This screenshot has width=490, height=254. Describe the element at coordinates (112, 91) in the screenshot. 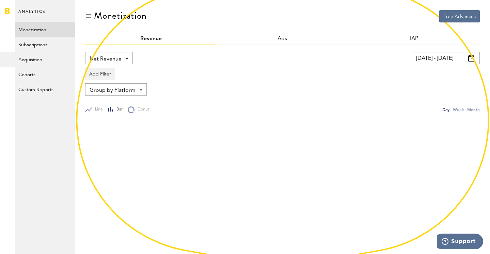

I see `span: Group by Platform` at that location.